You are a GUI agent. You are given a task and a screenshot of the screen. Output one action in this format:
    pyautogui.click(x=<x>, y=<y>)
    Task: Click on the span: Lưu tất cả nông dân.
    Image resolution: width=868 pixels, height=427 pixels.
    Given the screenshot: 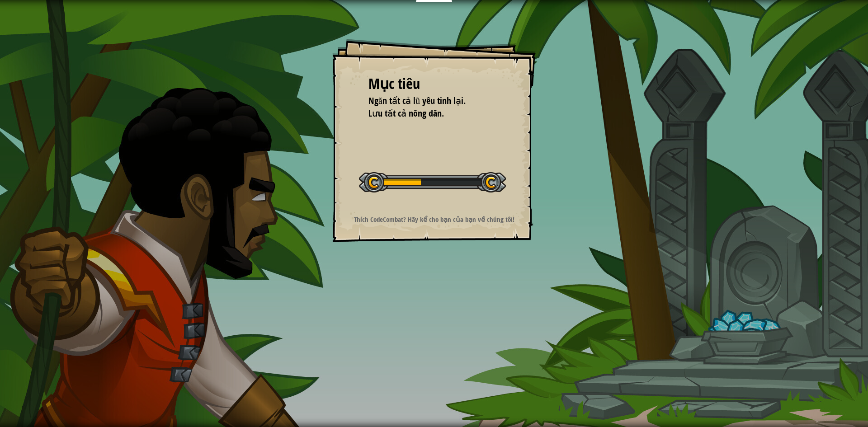 What is the action you would take?
    pyautogui.click(x=406, y=113)
    